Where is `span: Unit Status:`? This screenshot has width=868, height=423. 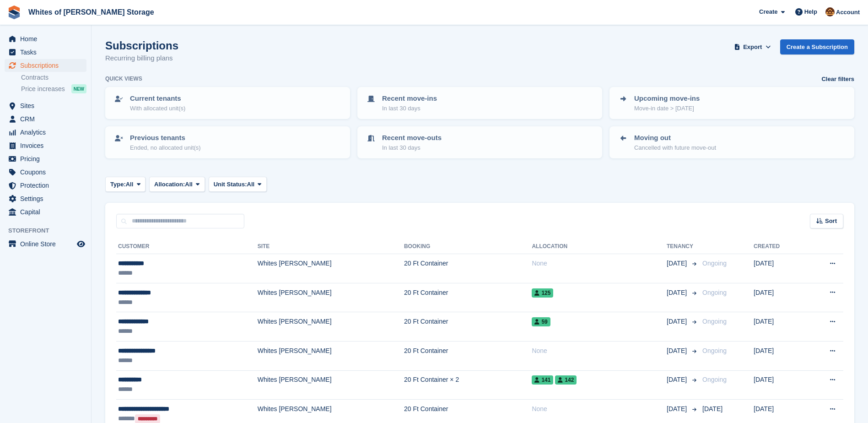 span: Unit Status: is located at coordinates (231, 185).